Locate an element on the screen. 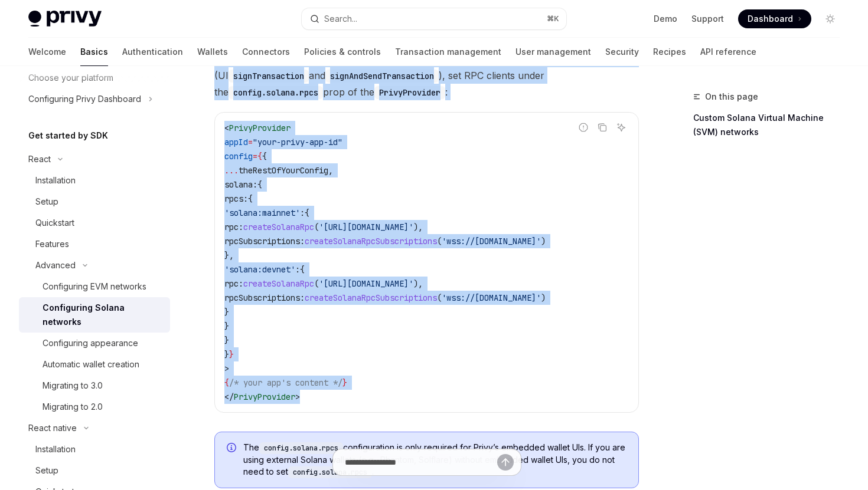 The width and height of the screenshot is (868, 490). span: config is located at coordinates (239, 156).